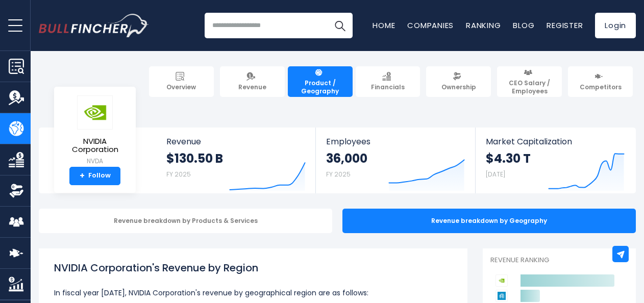 The height and width of the screenshot is (303, 644). I want to click on a: Go to homepage, so click(93, 26).